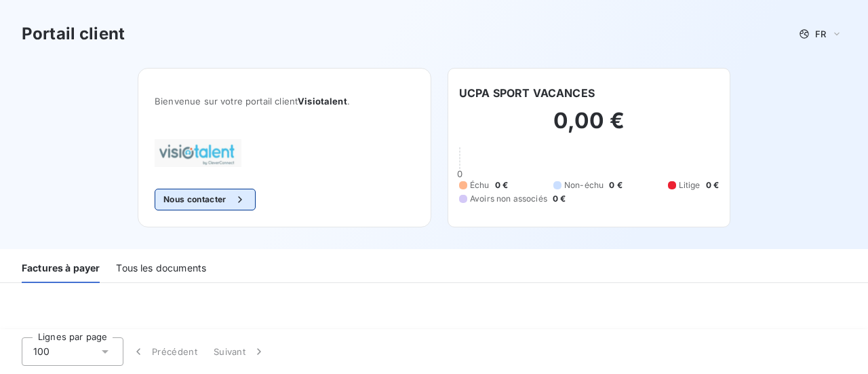 The image size is (868, 374). Describe the element at coordinates (60, 269) in the screenshot. I see `div: Factures à payer` at that location.